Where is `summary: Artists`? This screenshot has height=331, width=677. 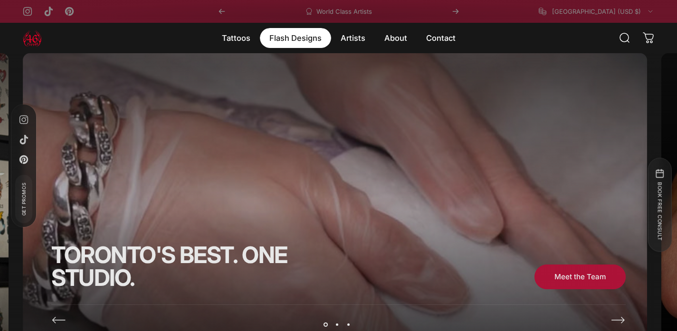
summary: Artists is located at coordinates (353, 38).